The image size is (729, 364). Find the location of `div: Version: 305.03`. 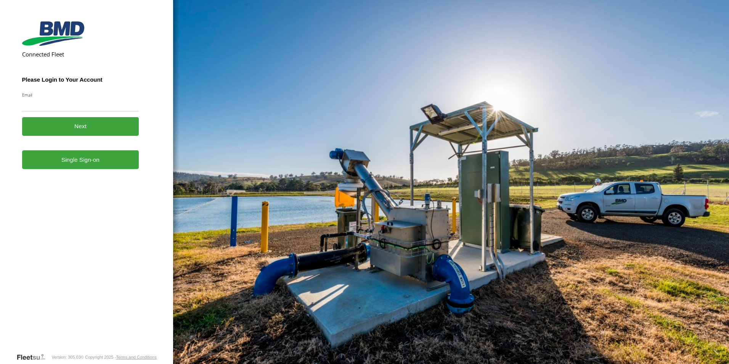

div: Version: 305.03 is located at coordinates (66, 357).